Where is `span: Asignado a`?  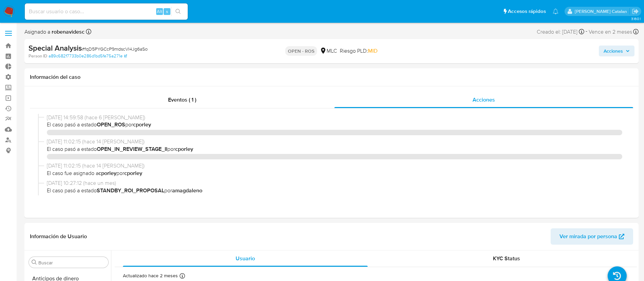
span: Asignado a is located at coordinates (54, 32).